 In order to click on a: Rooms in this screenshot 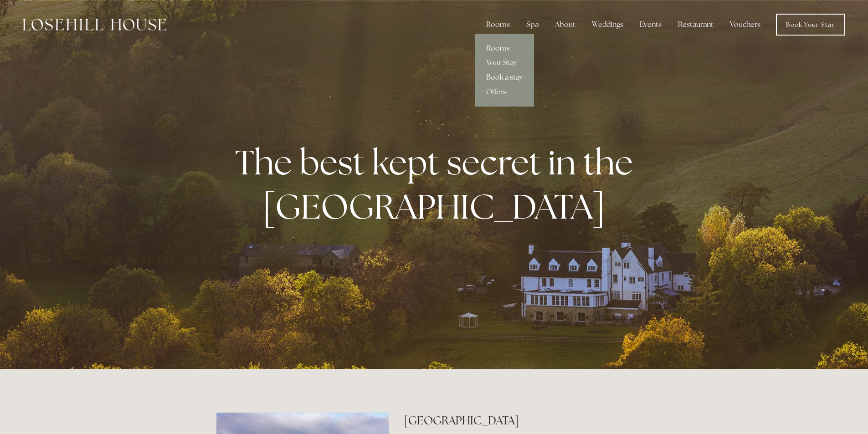, I will do `click(505, 48)`.